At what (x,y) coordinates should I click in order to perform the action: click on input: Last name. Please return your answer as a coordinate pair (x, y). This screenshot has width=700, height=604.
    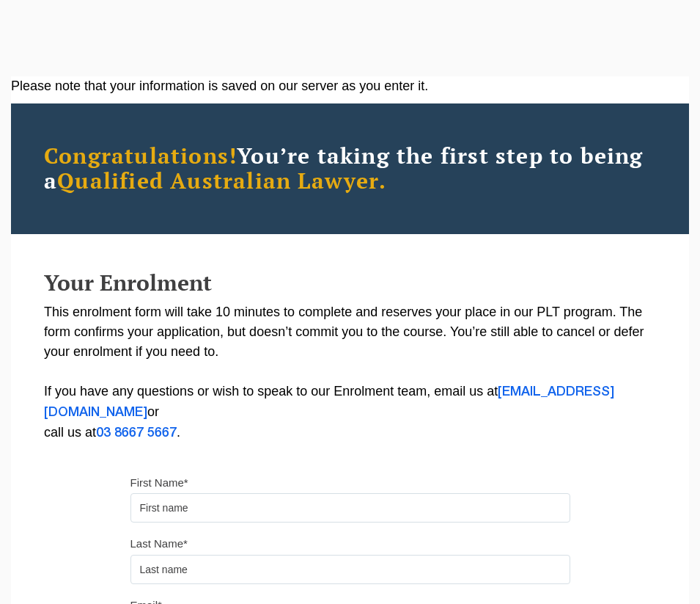
    Looking at the image, I should click on (350, 570).